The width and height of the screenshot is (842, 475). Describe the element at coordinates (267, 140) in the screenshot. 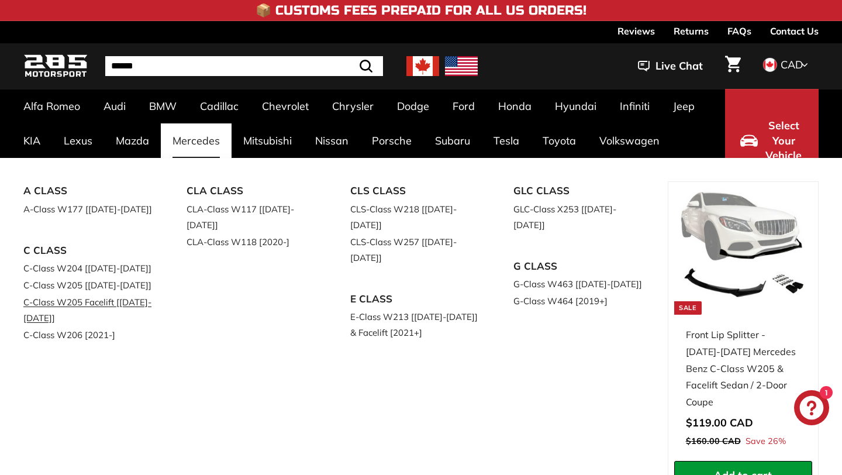

I see `a: Mitsubishi` at that location.